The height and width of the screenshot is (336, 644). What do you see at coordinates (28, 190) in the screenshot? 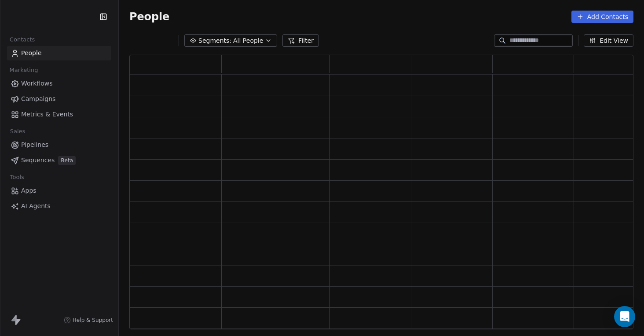
I see `span: Apps` at bounding box center [28, 190].